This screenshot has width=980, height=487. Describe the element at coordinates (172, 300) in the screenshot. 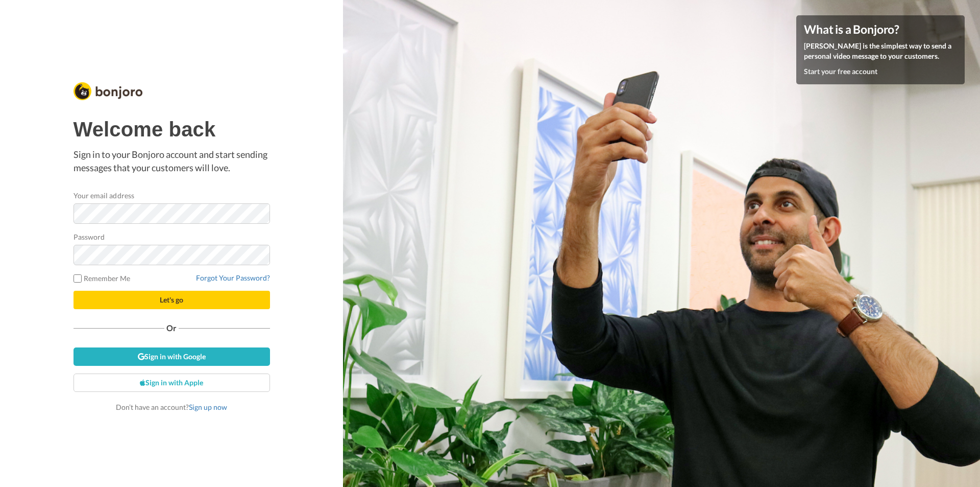

I see `button: Let's go` at that location.